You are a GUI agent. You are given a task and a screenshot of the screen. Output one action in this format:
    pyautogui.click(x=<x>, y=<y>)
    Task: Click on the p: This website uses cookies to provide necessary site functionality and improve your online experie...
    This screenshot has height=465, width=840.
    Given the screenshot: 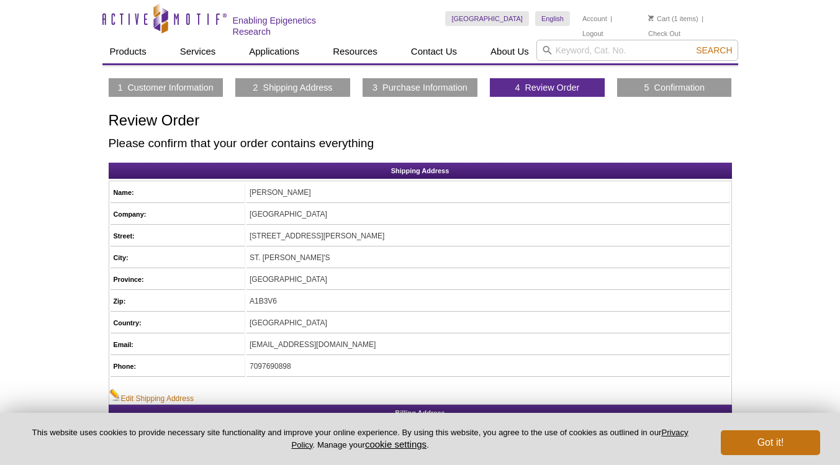 What is the action you would take?
    pyautogui.click(x=360, y=439)
    